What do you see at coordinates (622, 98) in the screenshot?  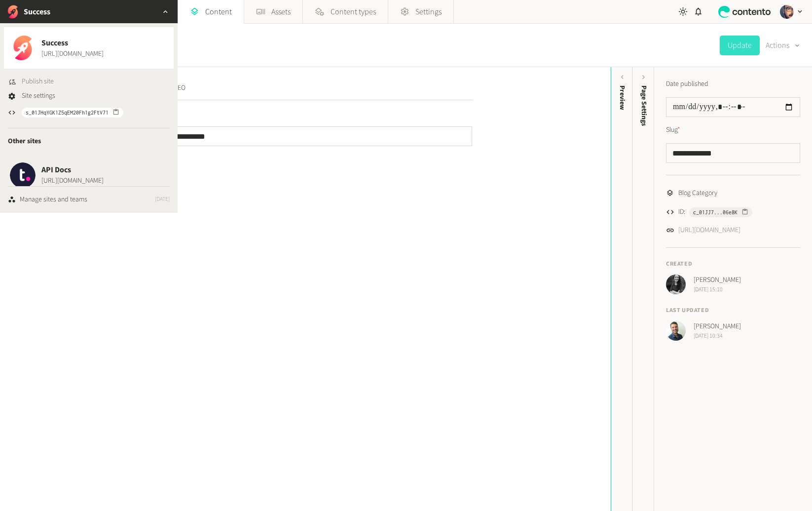 I see `div: Preview` at bounding box center [622, 98].